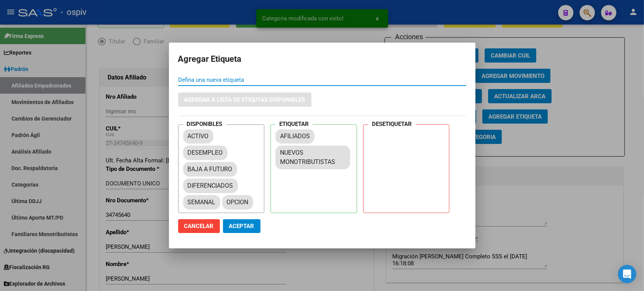 The height and width of the screenshot is (291, 644). What do you see at coordinates (294, 124) in the screenshot?
I see `h4: ETIQUETAR` at bounding box center [294, 124].